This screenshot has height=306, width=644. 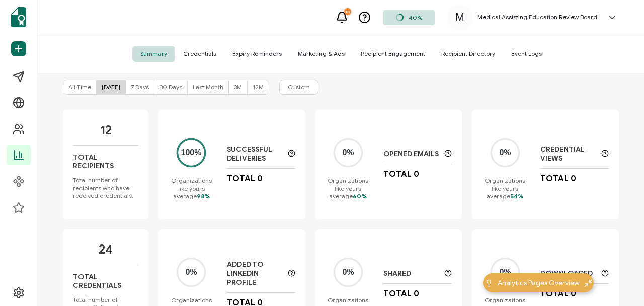 What do you see at coordinates (258, 87) in the screenshot?
I see `span: 12M` at bounding box center [258, 87].